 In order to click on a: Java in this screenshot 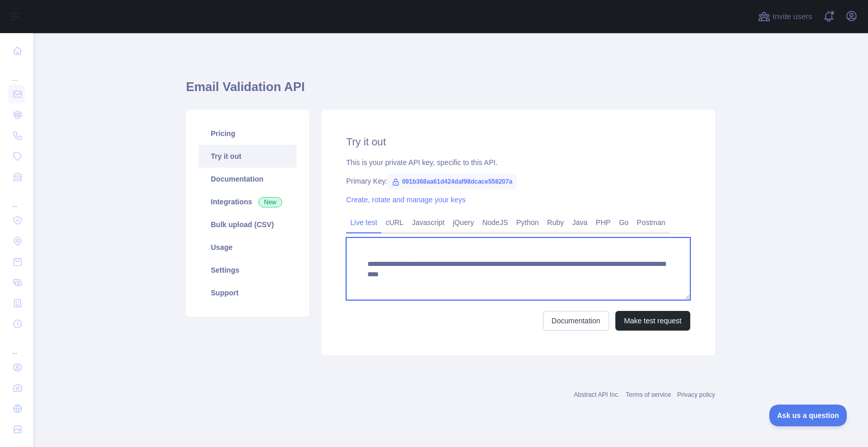, I will do `click(580, 222)`.